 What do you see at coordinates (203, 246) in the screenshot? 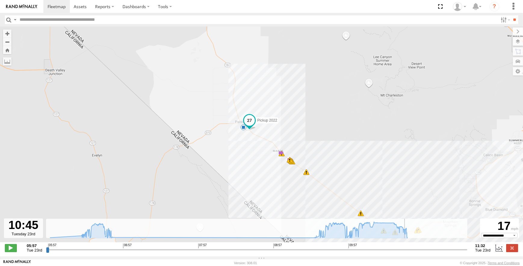
I see `span: 07:57` at bounding box center [203, 246].